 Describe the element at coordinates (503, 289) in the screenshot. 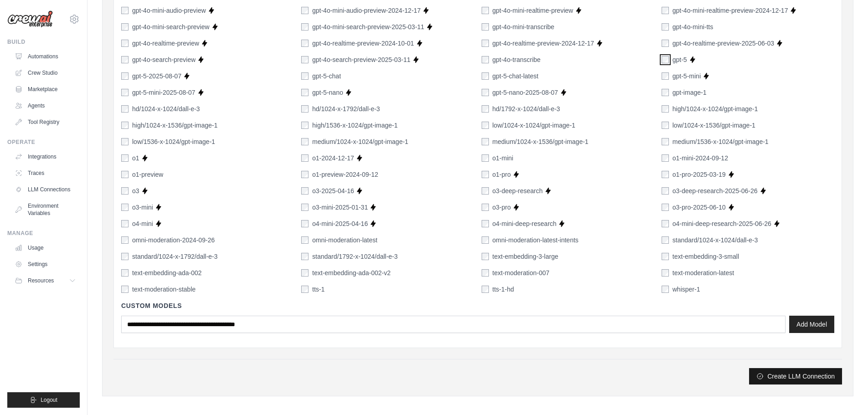

I see `label: tts-1-hd` at that location.